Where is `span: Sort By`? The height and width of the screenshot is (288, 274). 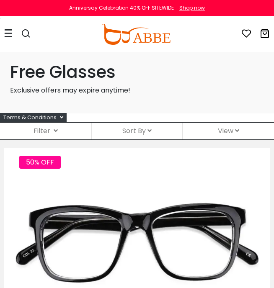 span: Sort By is located at coordinates (137, 131).